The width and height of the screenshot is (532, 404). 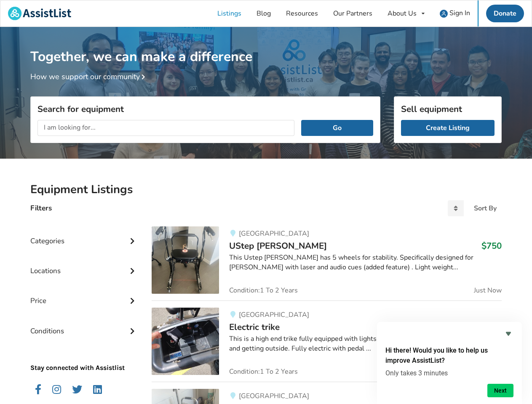 I want to click on button: Next question, so click(x=500, y=390).